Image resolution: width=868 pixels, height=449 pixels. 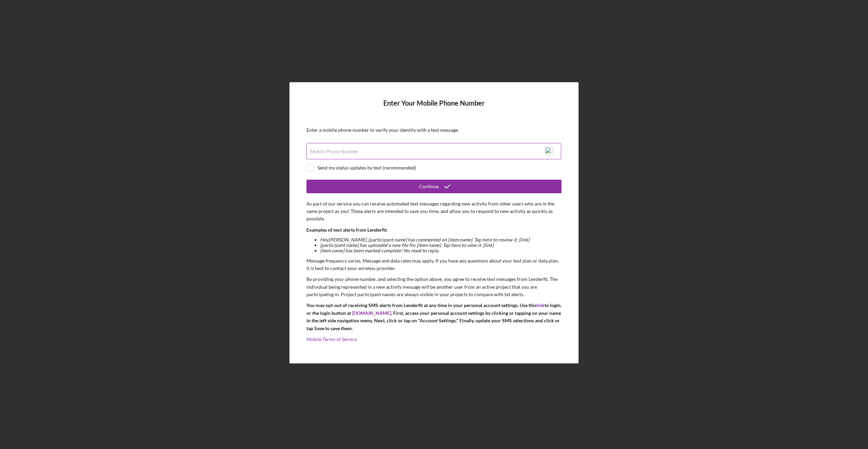 What do you see at coordinates (332, 339) in the screenshot?
I see `a: Mobile Terms of Service` at bounding box center [332, 339].